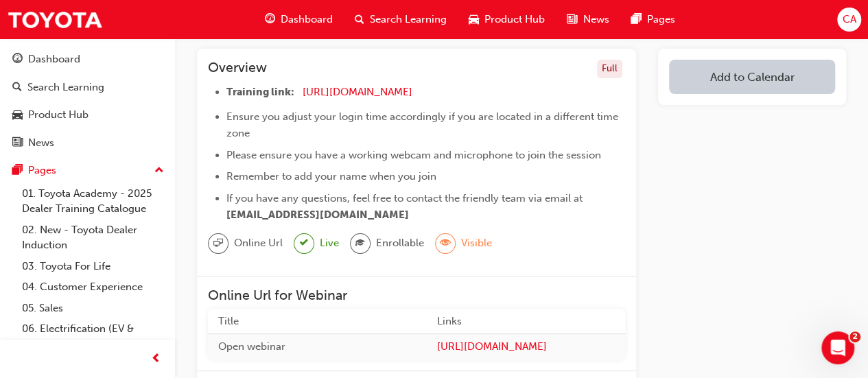 This screenshot has height=378, width=868. Describe the element at coordinates (400, 19) in the screenshot. I see `a: search-iconSearch Learning` at that location.